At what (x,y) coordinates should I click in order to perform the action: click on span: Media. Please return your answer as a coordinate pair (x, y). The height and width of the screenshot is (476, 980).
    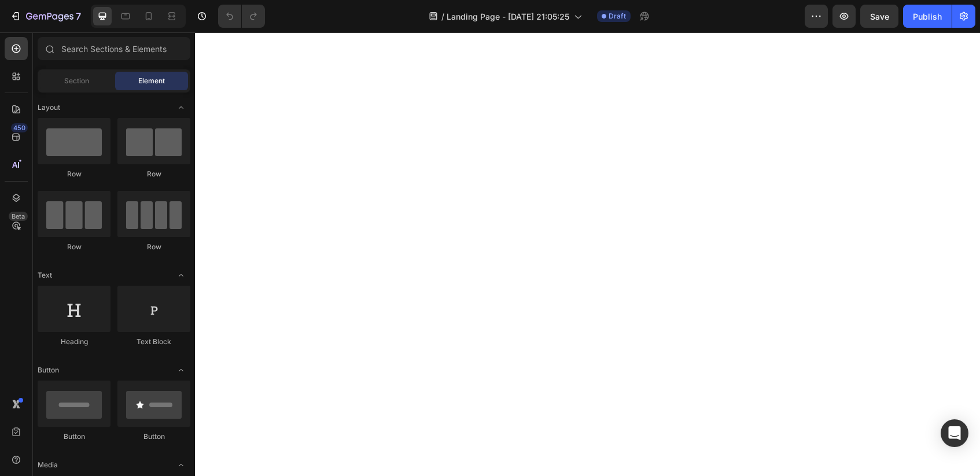
    Looking at the image, I should click on (48, 466).